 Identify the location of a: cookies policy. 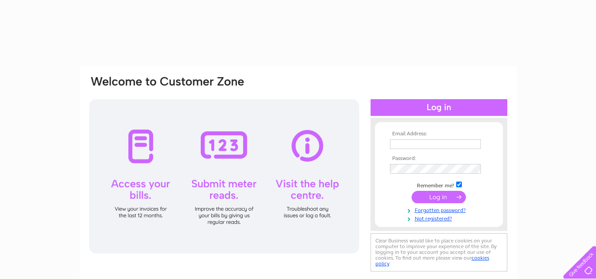
(433, 261).